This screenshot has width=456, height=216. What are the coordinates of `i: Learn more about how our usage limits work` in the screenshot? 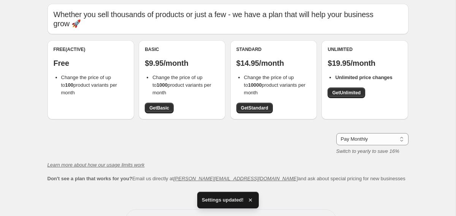 It's located at (96, 164).